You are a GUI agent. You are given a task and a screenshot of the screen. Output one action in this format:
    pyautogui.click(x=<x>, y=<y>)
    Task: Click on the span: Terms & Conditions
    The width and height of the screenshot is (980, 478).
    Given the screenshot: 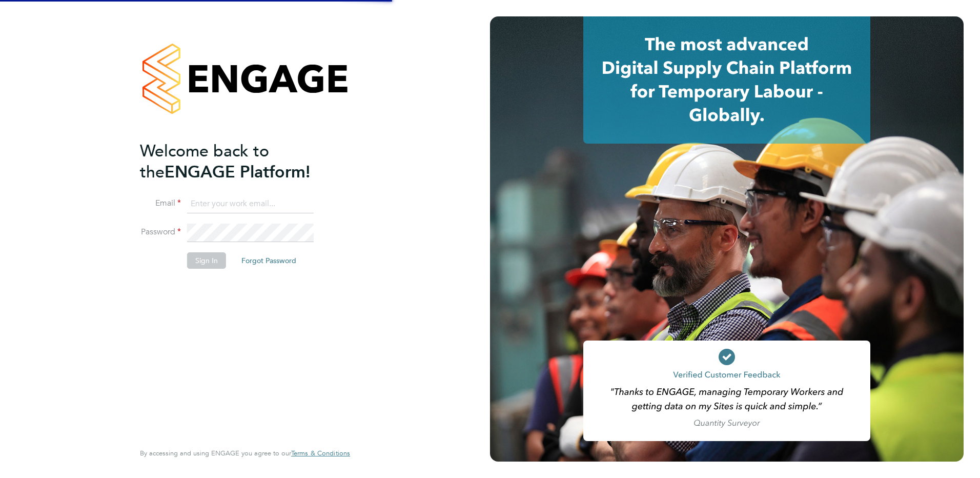 What is the action you would take?
    pyautogui.click(x=321, y=453)
    